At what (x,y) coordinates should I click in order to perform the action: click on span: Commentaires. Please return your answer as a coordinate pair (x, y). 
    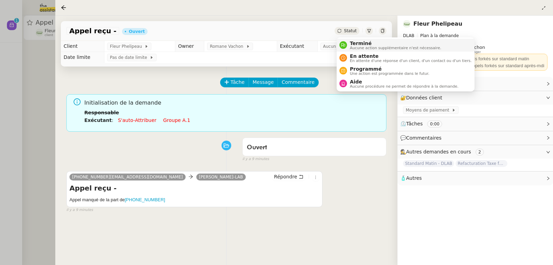
    Looking at the image, I should click on (424, 138).